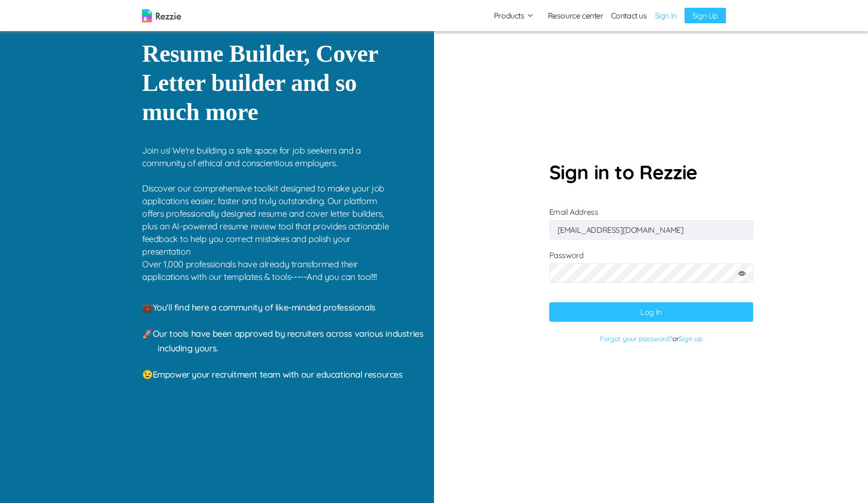 Image resolution: width=868 pixels, height=503 pixels. What do you see at coordinates (651, 273) in the screenshot?
I see `input: Password` at bounding box center [651, 273].